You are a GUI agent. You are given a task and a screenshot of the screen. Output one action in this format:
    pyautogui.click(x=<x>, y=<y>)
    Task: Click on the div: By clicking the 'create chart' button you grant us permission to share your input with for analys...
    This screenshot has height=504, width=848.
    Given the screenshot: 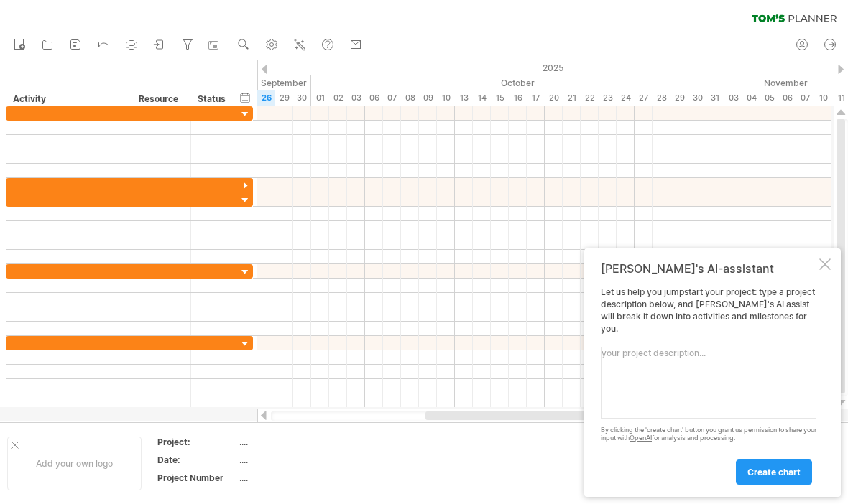 What is the action you would take?
    pyautogui.click(x=709, y=434)
    